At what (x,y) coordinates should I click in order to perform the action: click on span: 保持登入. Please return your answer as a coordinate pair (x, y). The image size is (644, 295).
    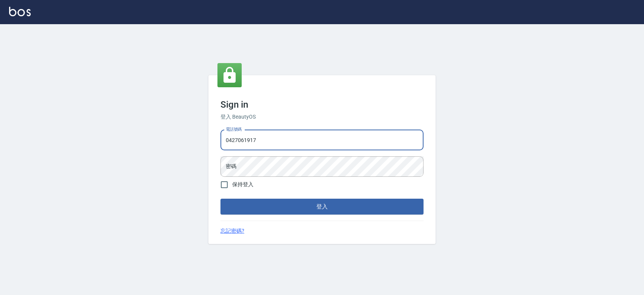
    Looking at the image, I should click on (243, 185).